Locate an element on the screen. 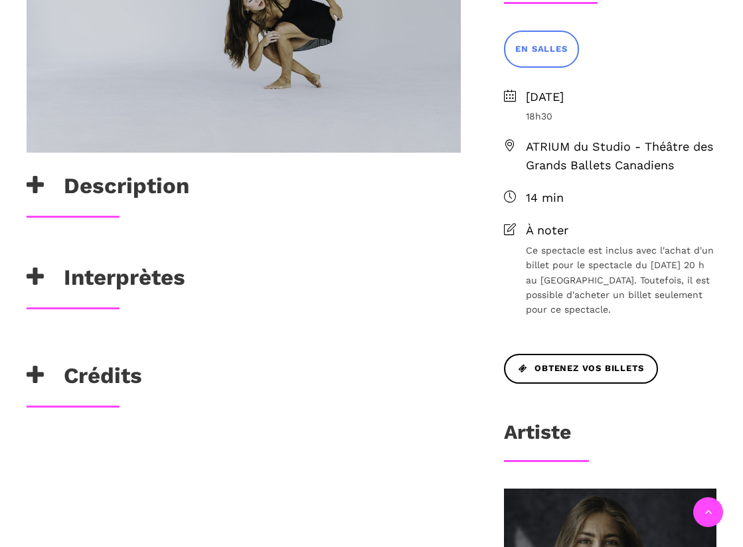 This screenshot has height=547, width=743. h3: Crédits is located at coordinates (84, 379).